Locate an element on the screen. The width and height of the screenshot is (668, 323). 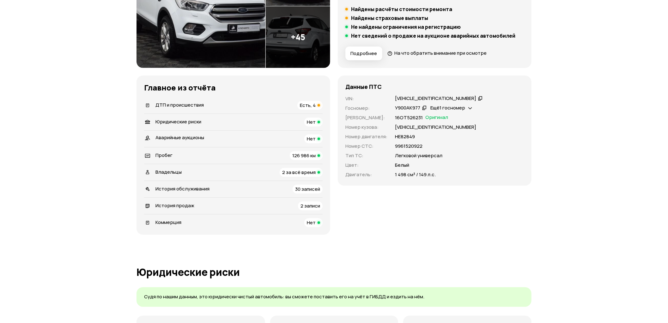
span: Владельцы is located at coordinates (169, 172).